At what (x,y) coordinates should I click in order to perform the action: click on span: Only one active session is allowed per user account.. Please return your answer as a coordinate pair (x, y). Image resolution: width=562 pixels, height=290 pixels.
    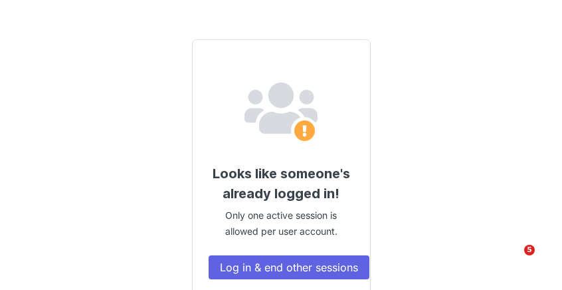
    Looking at the image, I should click on (281, 222).